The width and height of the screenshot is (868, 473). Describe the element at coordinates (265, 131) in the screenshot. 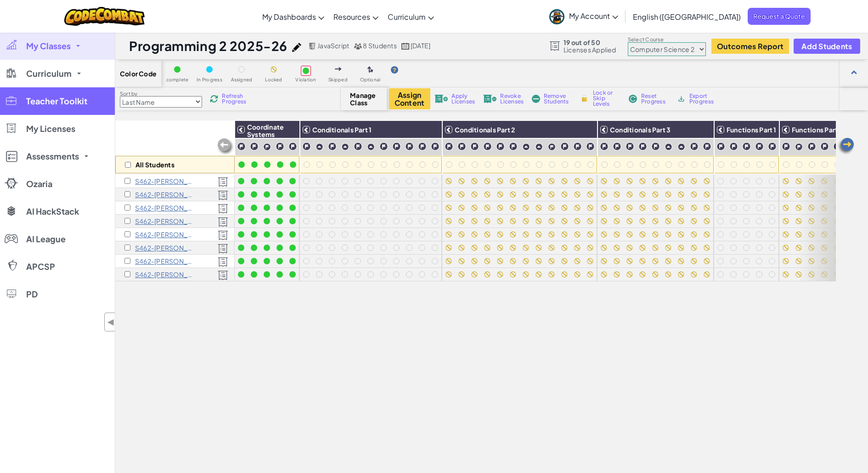

I see `span: Coordinate Systems` at that location.